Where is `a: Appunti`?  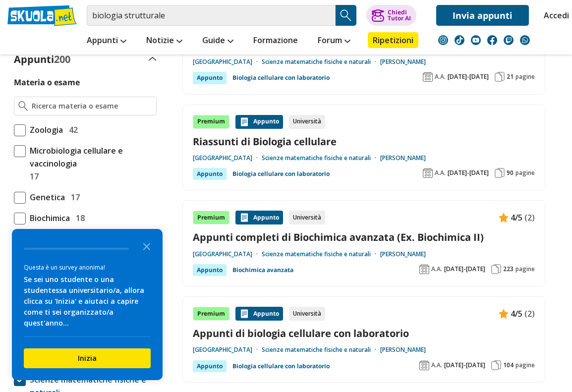 a: Appunti is located at coordinates (106, 41).